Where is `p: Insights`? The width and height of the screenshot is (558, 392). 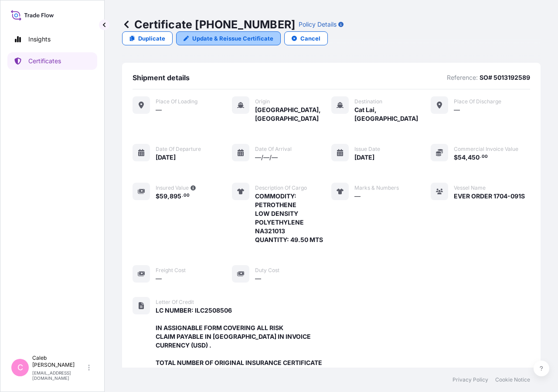 p: Insights is located at coordinates (39, 39).